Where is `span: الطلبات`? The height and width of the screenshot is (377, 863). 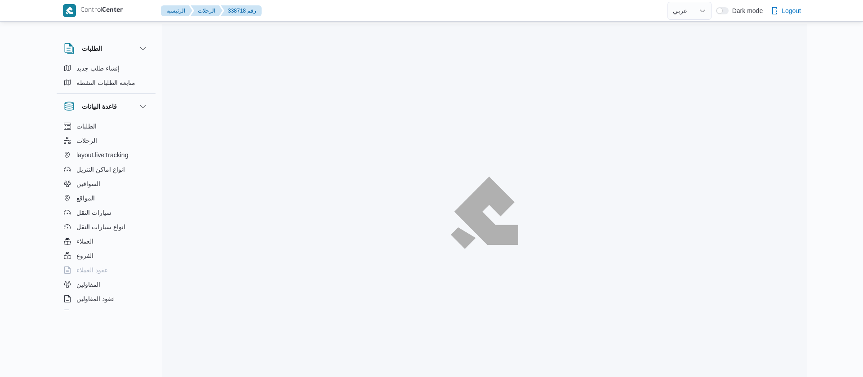
span: الطلبات is located at coordinates (86, 126).